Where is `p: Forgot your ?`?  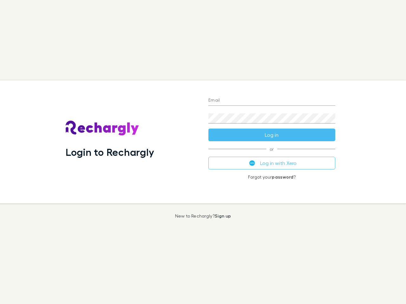
p: Forgot your ? is located at coordinates (272, 177).